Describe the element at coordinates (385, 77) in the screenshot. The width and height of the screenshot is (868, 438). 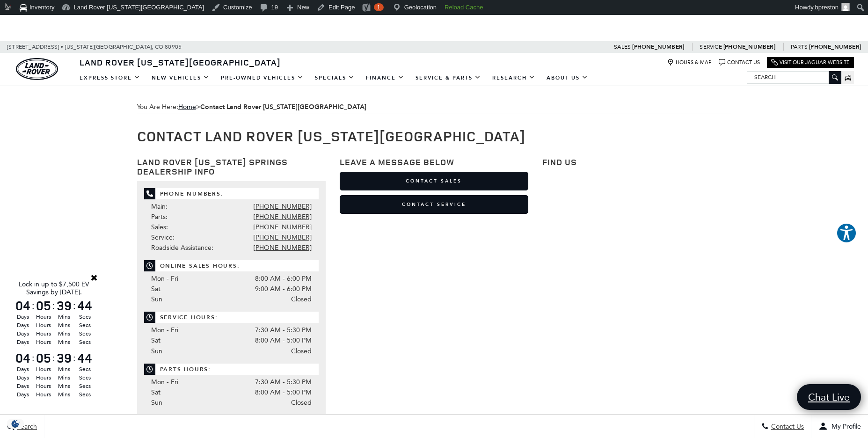
I see `a: Finance` at that location.